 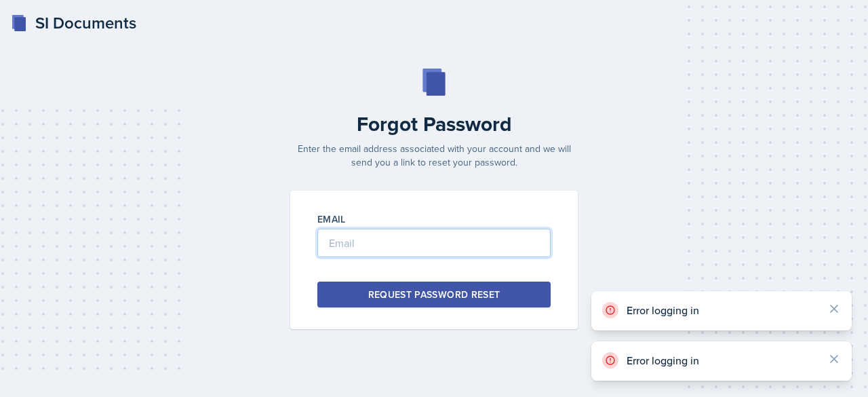 What do you see at coordinates (73, 23) in the screenshot?
I see `div: SI Documents` at bounding box center [73, 23].